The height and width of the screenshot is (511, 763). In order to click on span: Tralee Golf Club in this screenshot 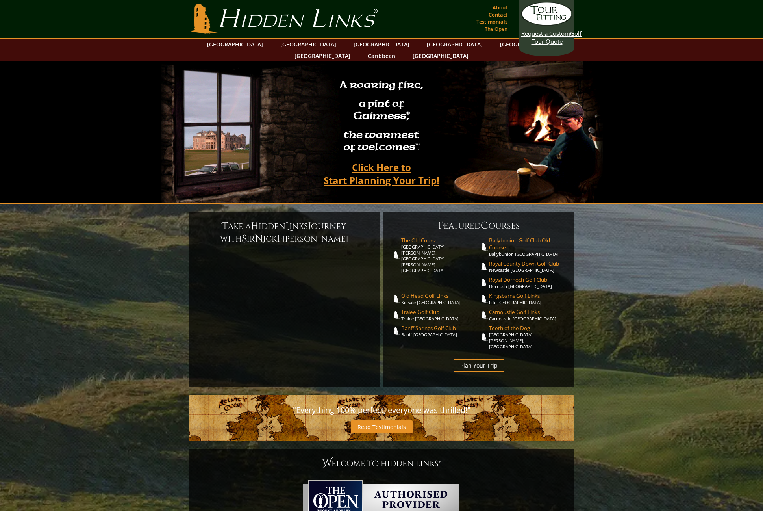, I will do `click(440, 312)`.